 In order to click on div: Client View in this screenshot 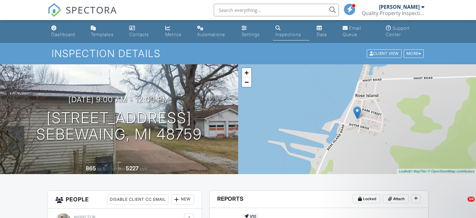, I will do `click(384, 54)`.